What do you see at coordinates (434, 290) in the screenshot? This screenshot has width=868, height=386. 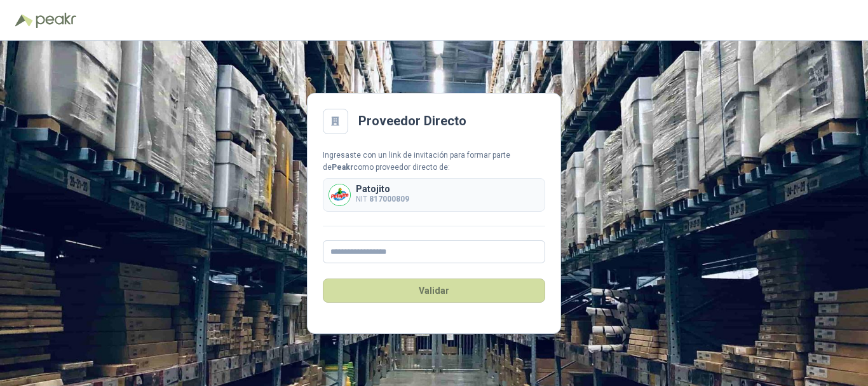 I see `button: Validar` at bounding box center [434, 290].